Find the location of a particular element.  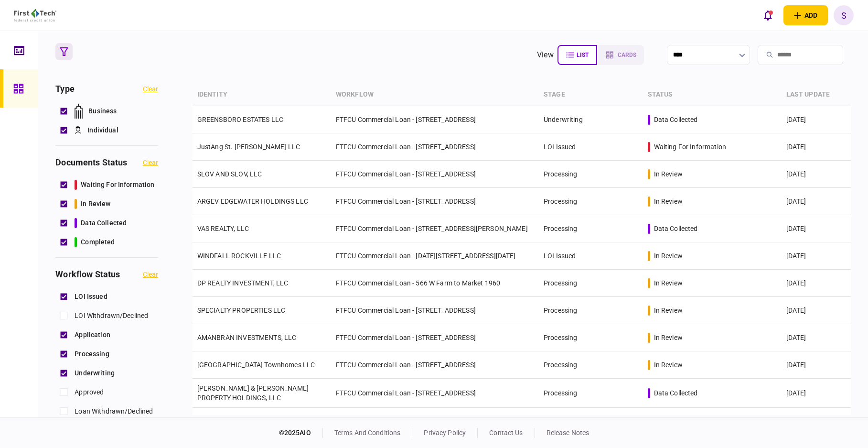

a: release notes is located at coordinates (568, 433).